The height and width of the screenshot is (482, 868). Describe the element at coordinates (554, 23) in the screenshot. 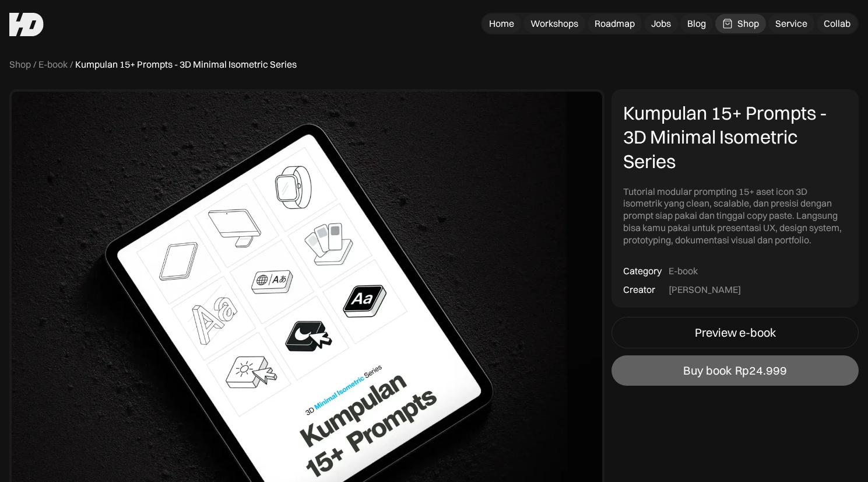

I see `div: Workshops` at that location.